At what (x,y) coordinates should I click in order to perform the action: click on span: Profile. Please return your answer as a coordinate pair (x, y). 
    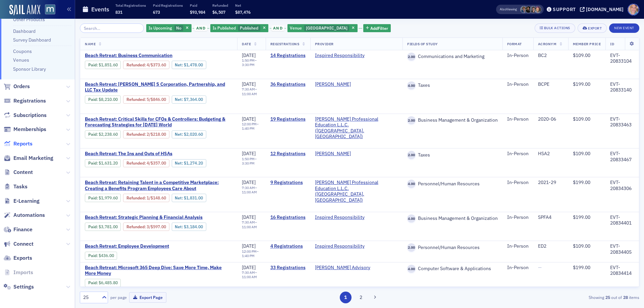
    Looking at the image, I should click on (633, 10).